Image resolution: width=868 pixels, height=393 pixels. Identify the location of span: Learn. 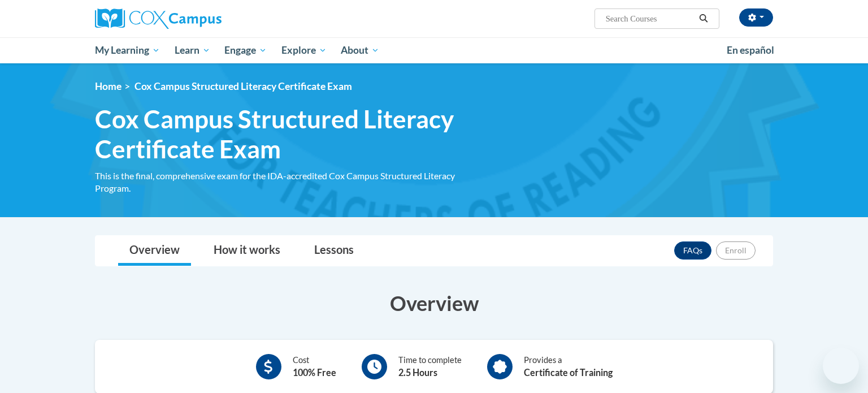
(192, 51).